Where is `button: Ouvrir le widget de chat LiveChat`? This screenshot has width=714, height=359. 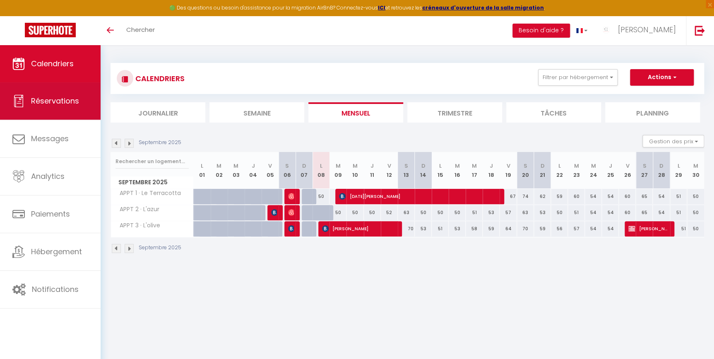 button: Ouvrir le widget de chat LiveChat is located at coordinates (19, 16).